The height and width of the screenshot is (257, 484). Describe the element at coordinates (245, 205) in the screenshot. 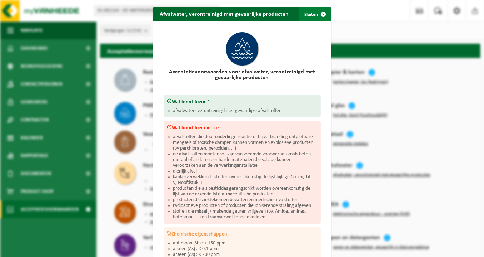

I see `li: radioactieve producten of producten die ioniserende straling afgeven` at that location.